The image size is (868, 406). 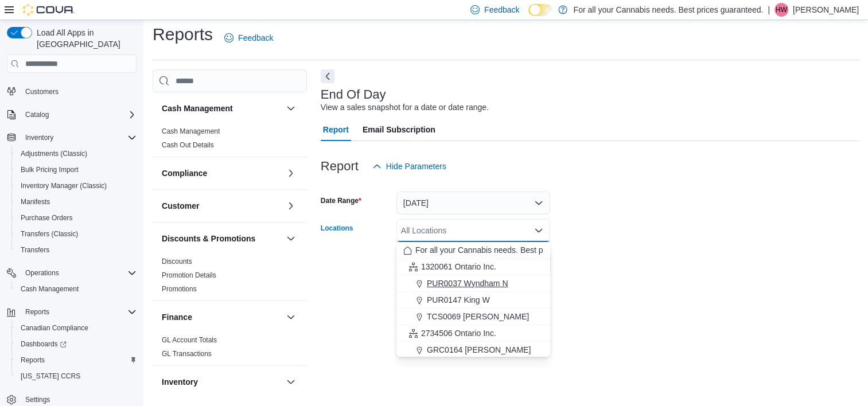 I want to click on a: GL Transactions, so click(x=186, y=354).